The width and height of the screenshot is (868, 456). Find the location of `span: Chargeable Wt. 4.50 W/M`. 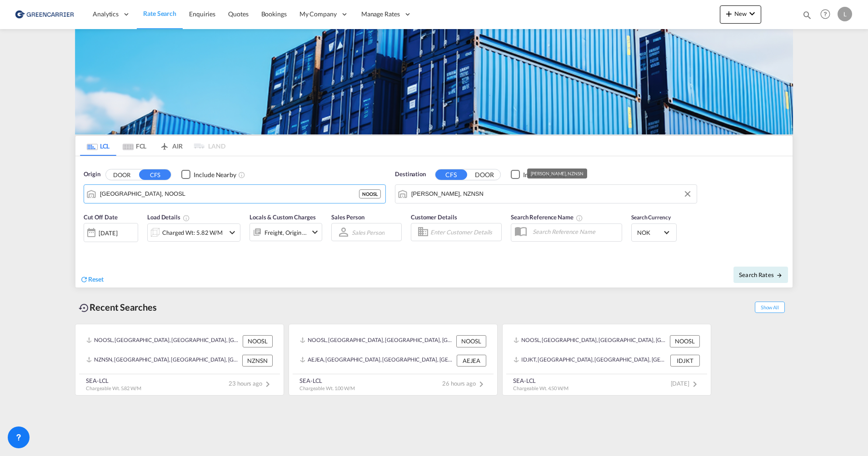

span: Chargeable Wt. 4.50 W/M is located at coordinates (540, 388).